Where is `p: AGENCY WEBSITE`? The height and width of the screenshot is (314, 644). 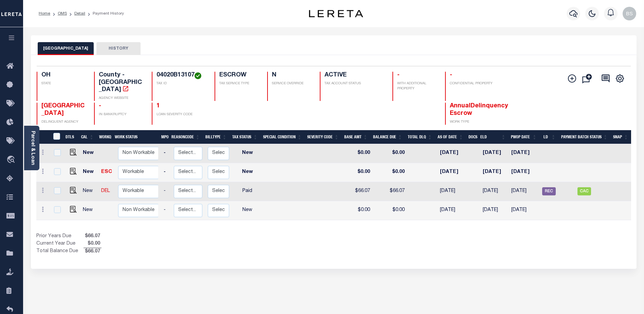
p: AGENCY WEBSITE is located at coordinates (121, 98).